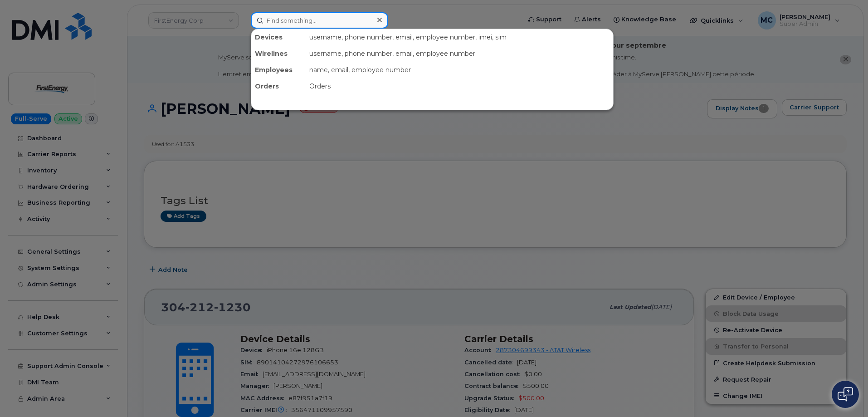 This screenshot has width=868, height=417. What do you see at coordinates (459, 70) in the screenshot?
I see `div: name, email, employee number` at bounding box center [459, 70].